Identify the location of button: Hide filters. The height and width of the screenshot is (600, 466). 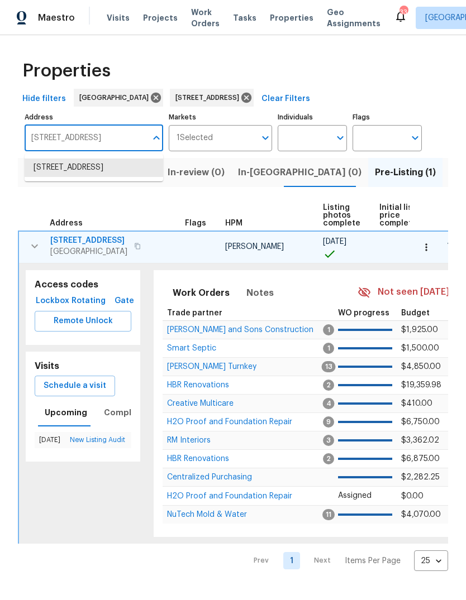
(44, 99).